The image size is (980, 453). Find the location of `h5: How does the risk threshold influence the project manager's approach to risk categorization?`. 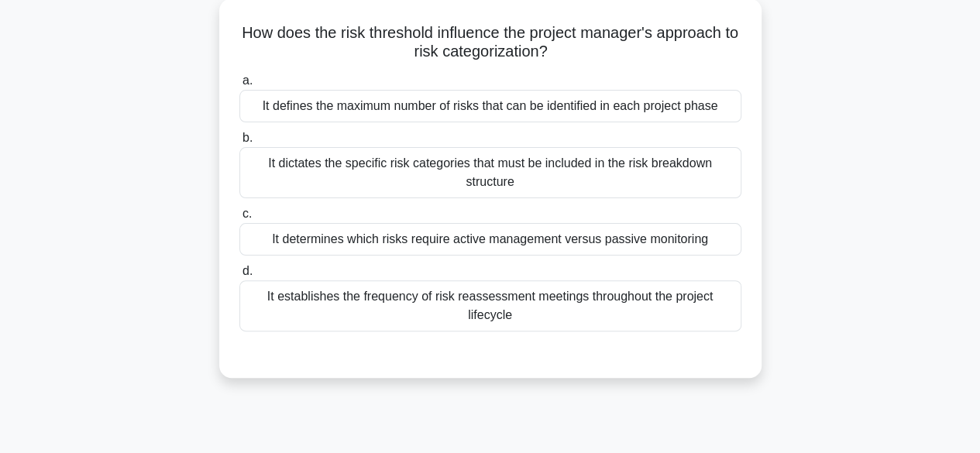

h5: How does the risk threshold influence the project manager's approach to risk categorization? is located at coordinates (490, 43).